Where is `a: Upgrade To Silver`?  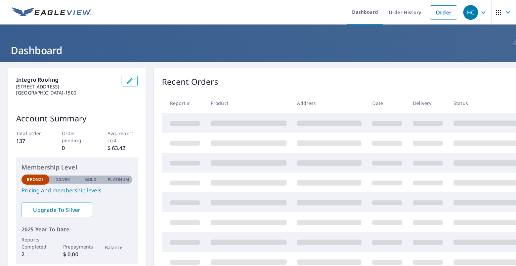 a: Upgrade To Silver is located at coordinates (57, 209).